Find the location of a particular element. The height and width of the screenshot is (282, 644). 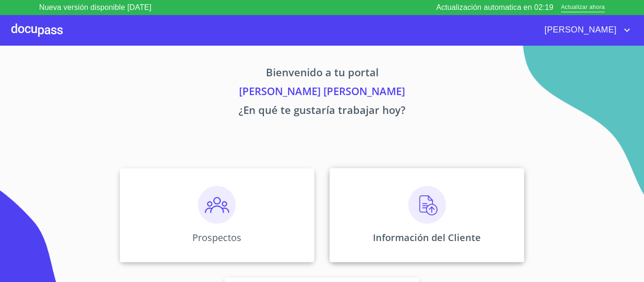

img: carga.png is located at coordinates (427, 205).